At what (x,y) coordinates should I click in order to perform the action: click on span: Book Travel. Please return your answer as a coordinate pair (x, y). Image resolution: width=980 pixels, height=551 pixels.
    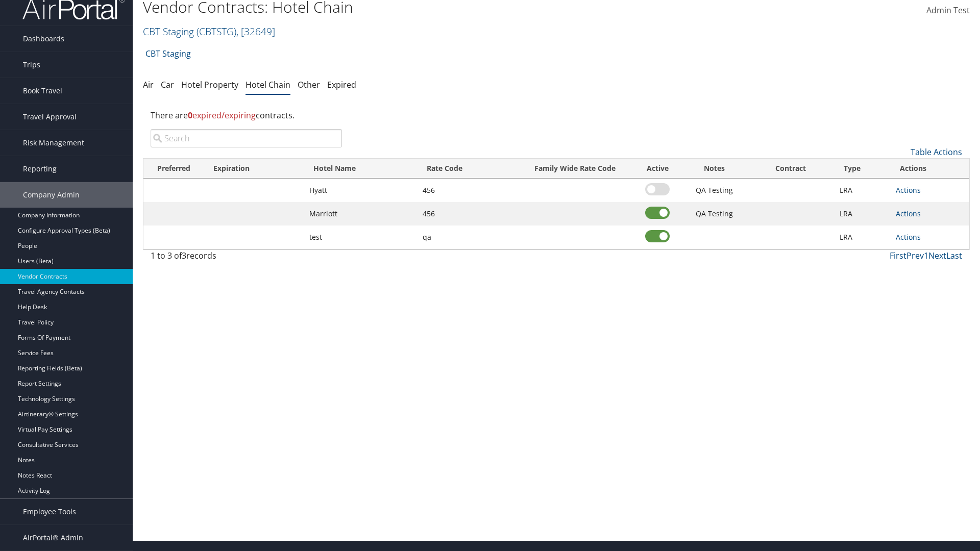
    Looking at the image, I should click on (42, 91).